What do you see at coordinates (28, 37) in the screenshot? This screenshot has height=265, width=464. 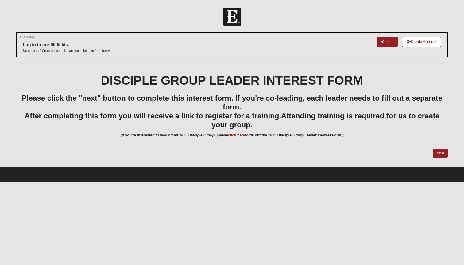 I see `small: OPTIONAL` at bounding box center [28, 37].